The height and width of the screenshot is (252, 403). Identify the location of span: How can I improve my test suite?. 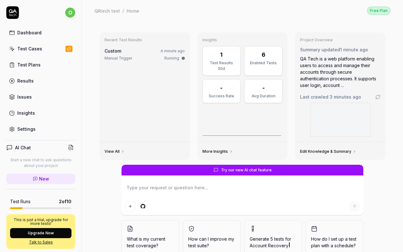
(212, 242).